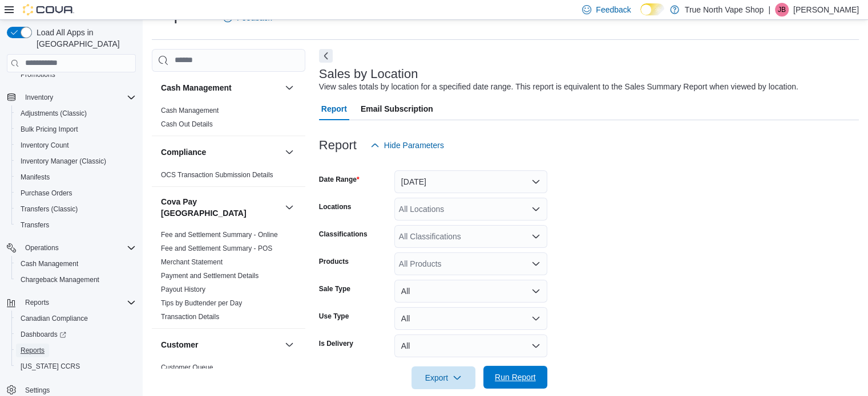 This screenshot has width=868, height=396. Describe the element at coordinates (335, 207) in the screenshot. I see `label: Locations` at that location.